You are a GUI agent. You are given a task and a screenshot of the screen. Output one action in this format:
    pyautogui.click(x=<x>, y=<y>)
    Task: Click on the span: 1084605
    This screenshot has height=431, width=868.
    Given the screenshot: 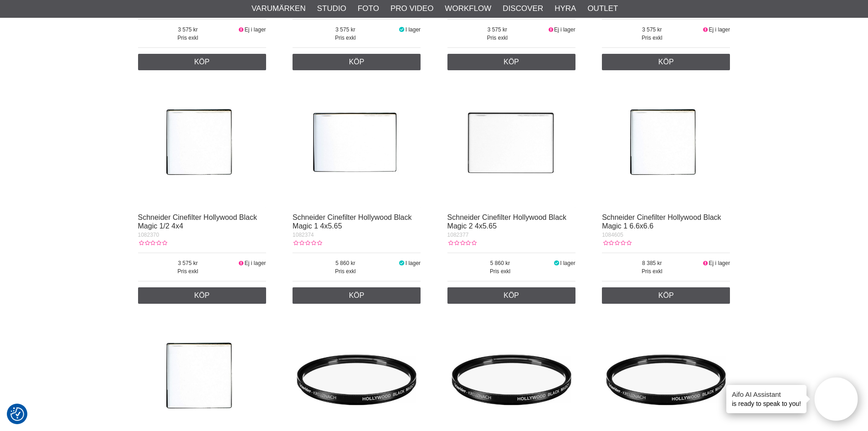 What is the action you would take?
    pyautogui.click(x=612, y=235)
    